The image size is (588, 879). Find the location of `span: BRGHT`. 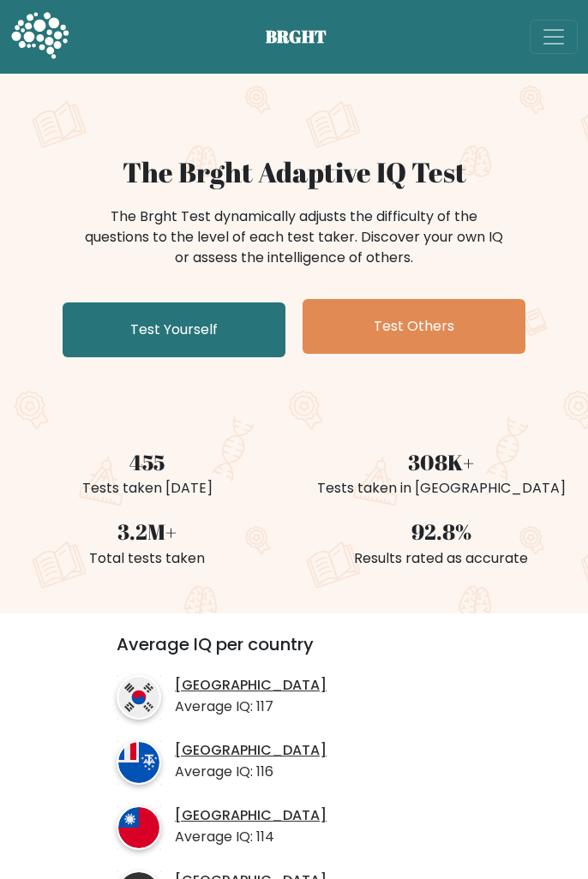

span: BRGHT is located at coordinates (307, 37).